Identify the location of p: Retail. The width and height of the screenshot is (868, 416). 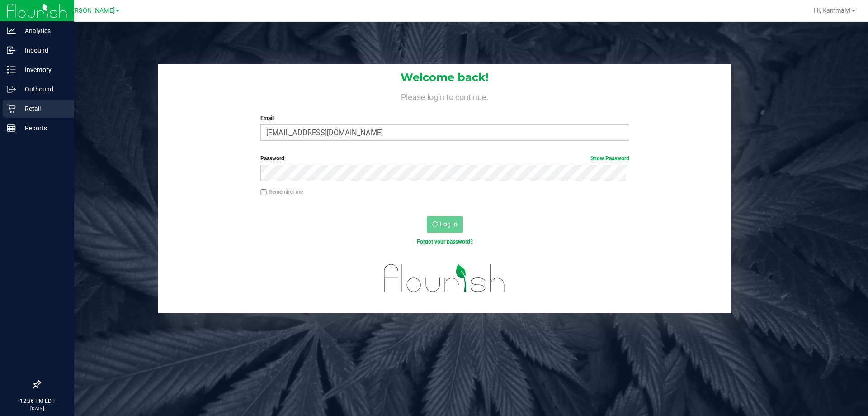
(43, 109).